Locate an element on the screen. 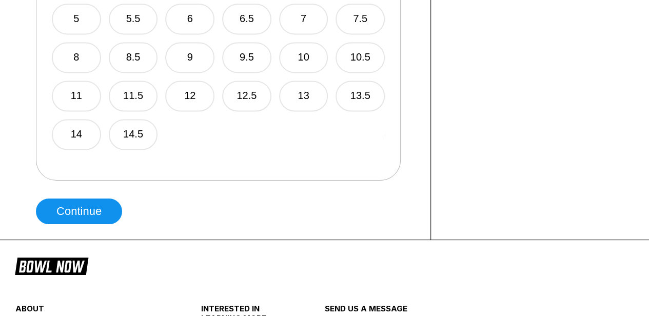  button: 13.5 is located at coordinates (360, 96).